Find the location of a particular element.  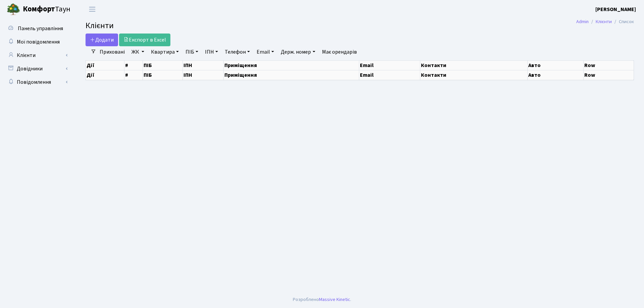

a: ЖК is located at coordinates (138, 52).